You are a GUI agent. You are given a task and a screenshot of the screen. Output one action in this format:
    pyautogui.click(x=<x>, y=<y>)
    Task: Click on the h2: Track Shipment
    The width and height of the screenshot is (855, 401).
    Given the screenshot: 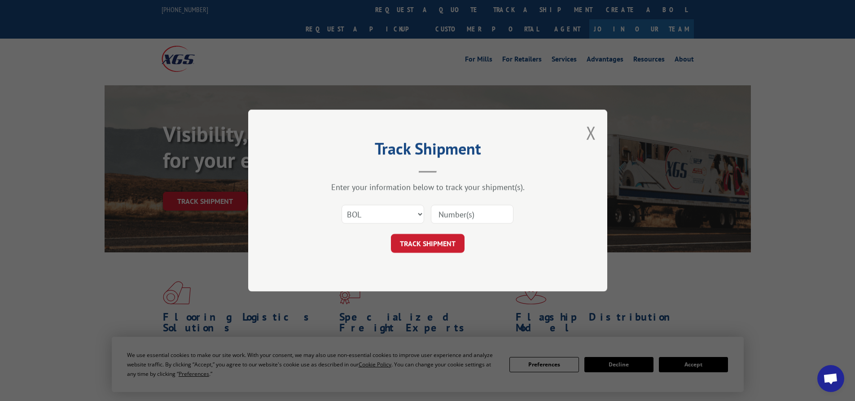 What is the action you would take?
    pyautogui.click(x=428, y=151)
    